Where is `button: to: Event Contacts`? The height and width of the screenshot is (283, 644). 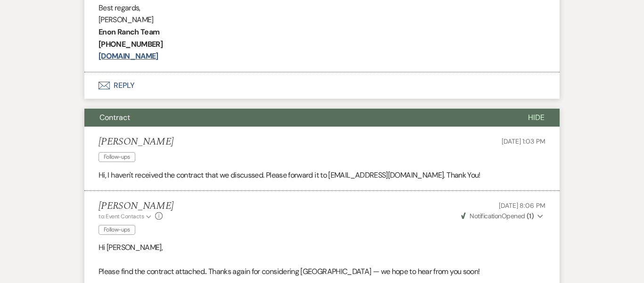
button: to: Event Contacts is located at coordinates (126, 216).